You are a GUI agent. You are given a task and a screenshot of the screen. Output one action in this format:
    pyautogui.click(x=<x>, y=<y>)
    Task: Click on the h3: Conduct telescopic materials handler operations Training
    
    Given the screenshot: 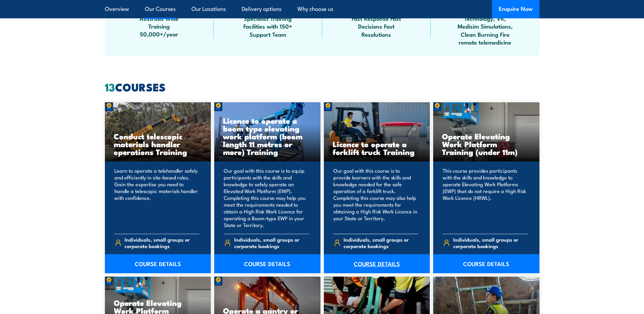 What is the action you would take?
    pyautogui.click(x=158, y=144)
    